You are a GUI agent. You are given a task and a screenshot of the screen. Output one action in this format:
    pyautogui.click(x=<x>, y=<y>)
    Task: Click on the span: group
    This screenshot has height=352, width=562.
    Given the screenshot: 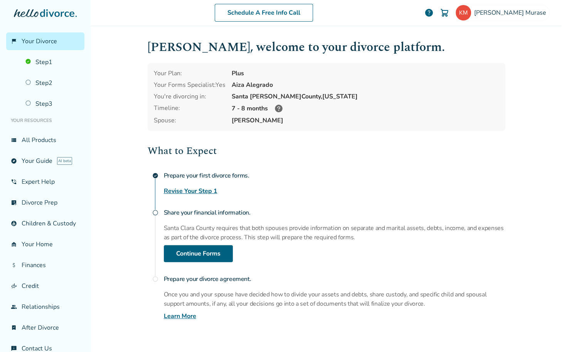 What is the action you would take?
    pyautogui.click(x=14, y=307)
    